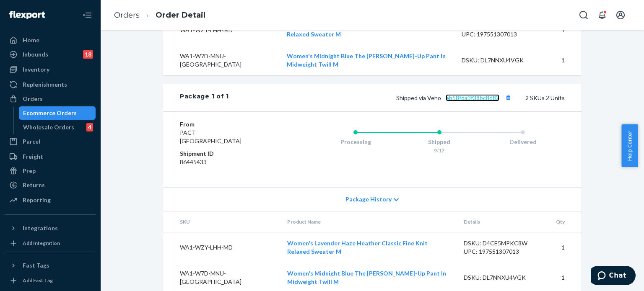 This screenshot has width=644, height=291. I want to click on a: Reporting, so click(50, 200).